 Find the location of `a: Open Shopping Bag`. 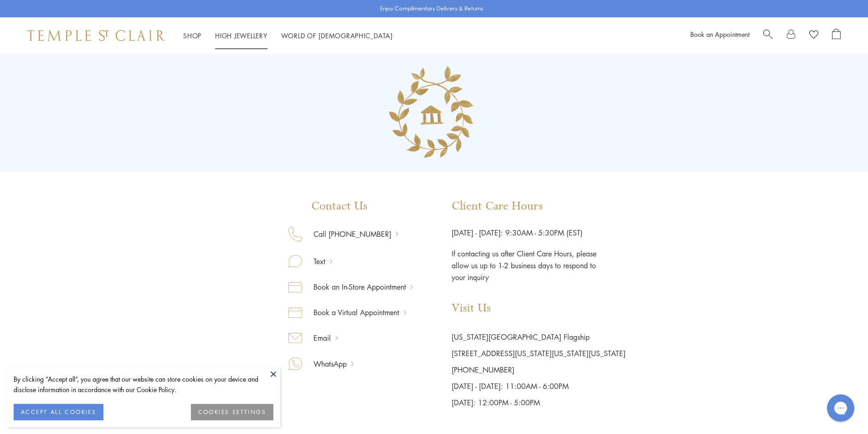

a: Open Shopping Bag is located at coordinates (836, 36).